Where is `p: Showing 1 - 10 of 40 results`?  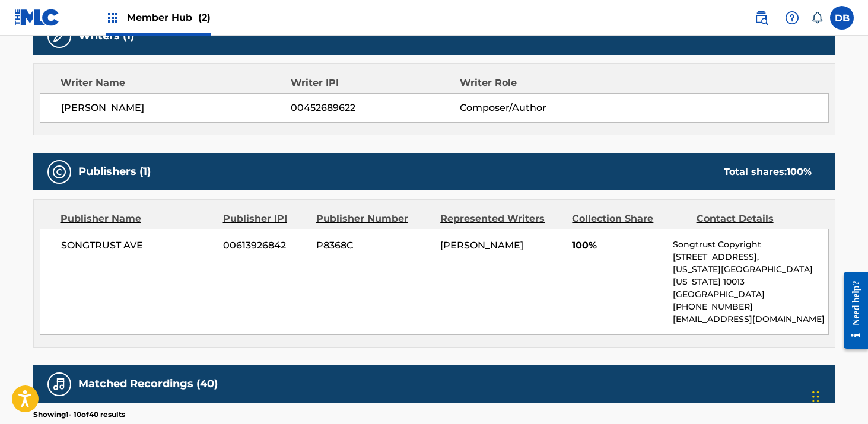 p: Showing 1 - 10 of 40 results is located at coordinates (79, 414).